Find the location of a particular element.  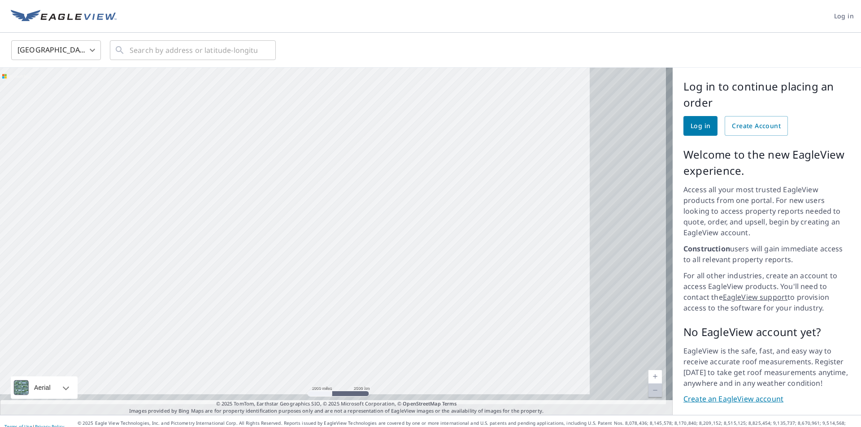

p: For all other industries, create an account to access EagleView products. You'll need to contact ... is located at coordinates (767, 292).